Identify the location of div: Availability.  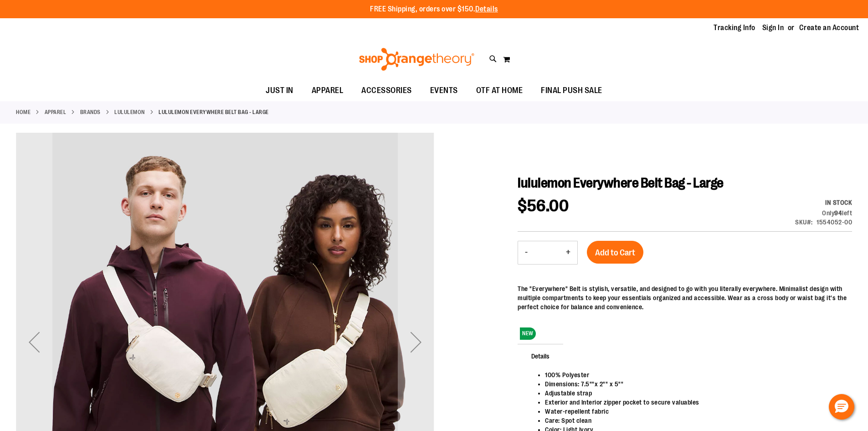
(823, 202).